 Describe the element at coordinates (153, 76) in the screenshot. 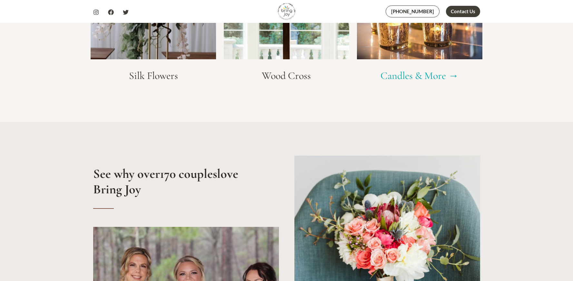

I see `h3: Silk Flowers` at that location.